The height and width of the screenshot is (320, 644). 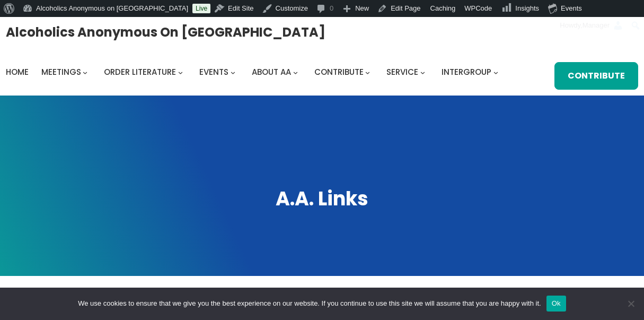 What do you see at coordinates (17, 72) in the screenshot?
I see `a: Home` at bounding box center [17, 72].